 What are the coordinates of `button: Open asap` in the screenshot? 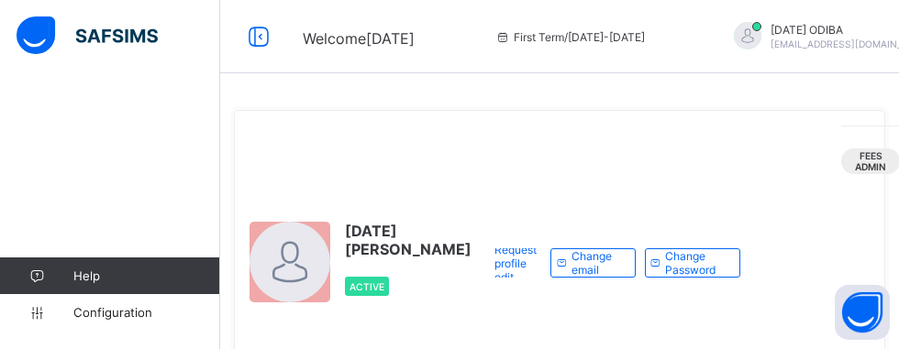 It's located at (862, 313).